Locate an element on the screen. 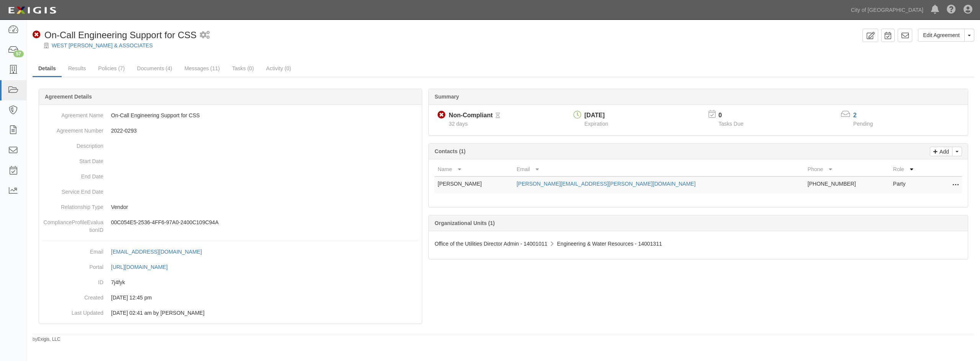  th: Phone is located at coordinates (847, 169).